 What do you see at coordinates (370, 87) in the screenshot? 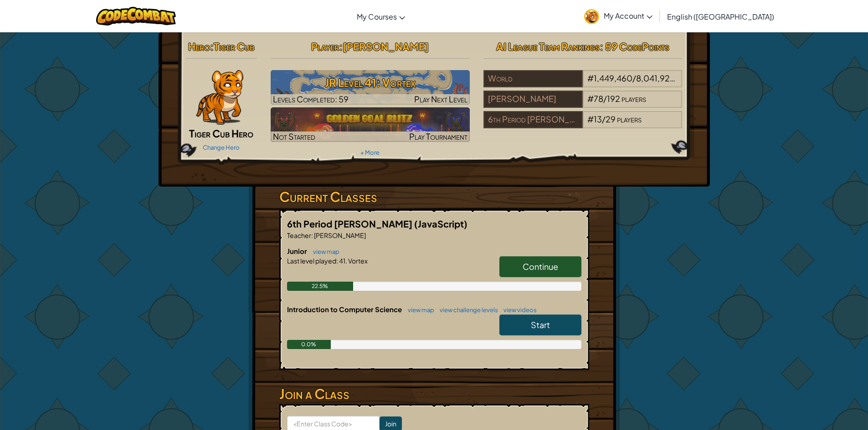
I see `img: JR Level 41: Vortex` at bounding box center [370, 87].